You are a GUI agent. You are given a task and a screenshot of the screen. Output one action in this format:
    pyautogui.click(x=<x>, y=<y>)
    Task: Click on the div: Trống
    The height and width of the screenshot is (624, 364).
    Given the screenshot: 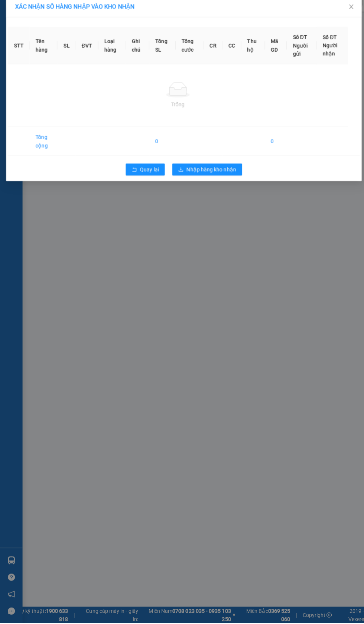 What is the action you would take?
    pyautogui.click(x=176, y=110)
    